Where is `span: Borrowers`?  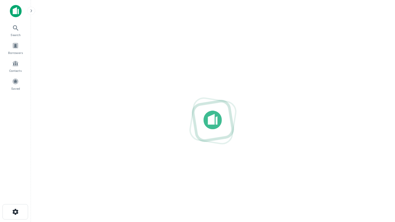
span: Borrowers is located at coordinates (15, 53).